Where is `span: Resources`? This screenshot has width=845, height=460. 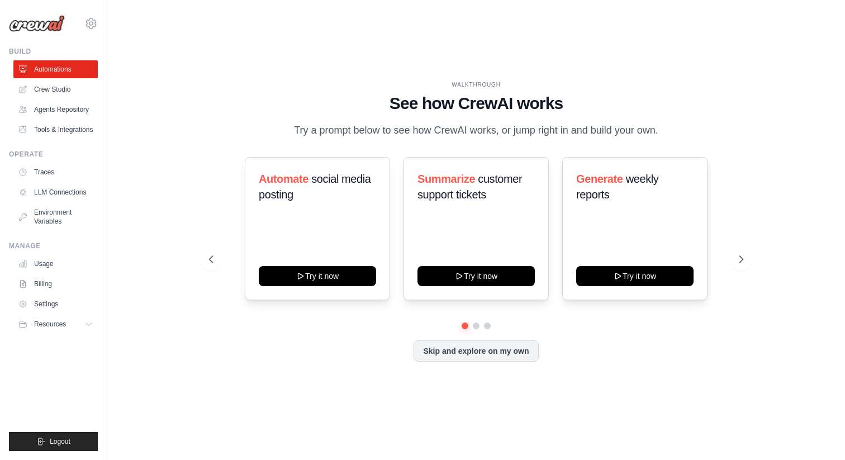 span: Resources is located at coordinates (50, 324).